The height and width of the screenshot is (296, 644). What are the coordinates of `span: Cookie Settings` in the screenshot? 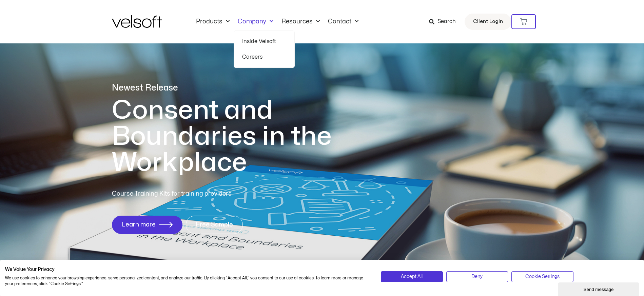 It's located at (542, 277).